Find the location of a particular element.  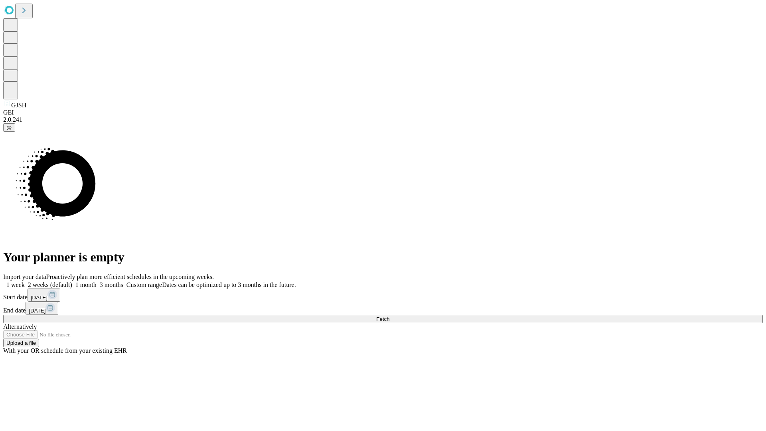

h1: Your planner is empty is located at coordinates (383, 257).